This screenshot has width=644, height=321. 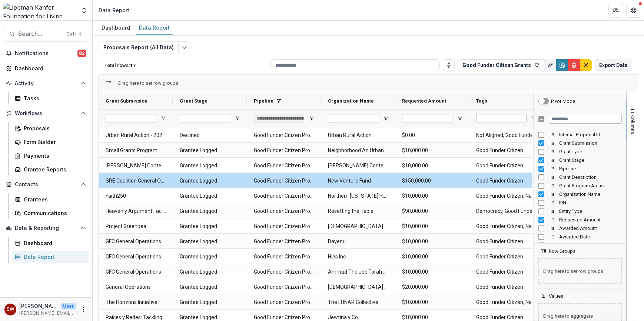 I want to click on a: Grantees, so click(x=50, y=199).